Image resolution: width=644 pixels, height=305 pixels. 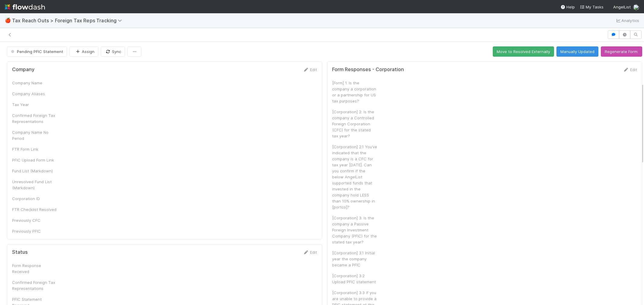 I want to click on button: Regenerate Form:, so click(x=621, y=52).